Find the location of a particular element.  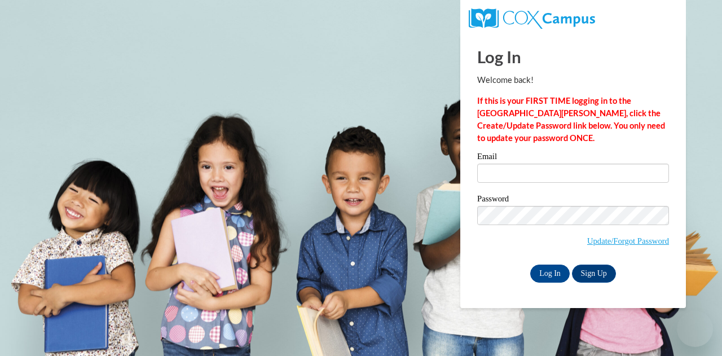

a: Update/Forgot Password is located at coordinates (628, 241).